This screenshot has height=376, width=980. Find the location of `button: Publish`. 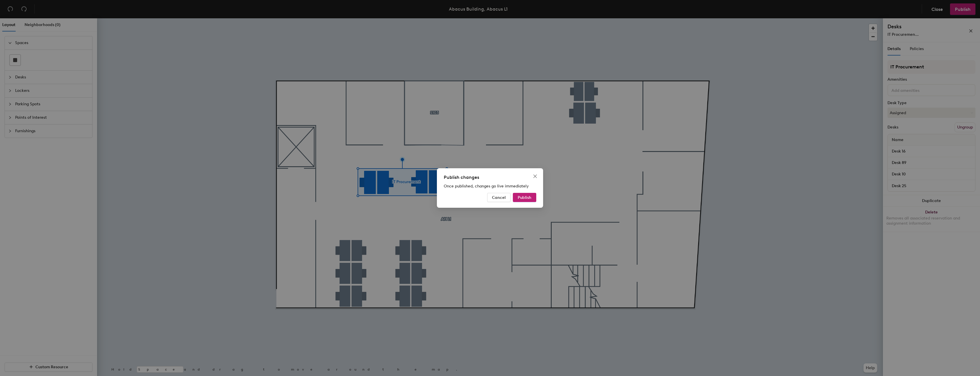

button: Publish is located at coordinates (524, 197).